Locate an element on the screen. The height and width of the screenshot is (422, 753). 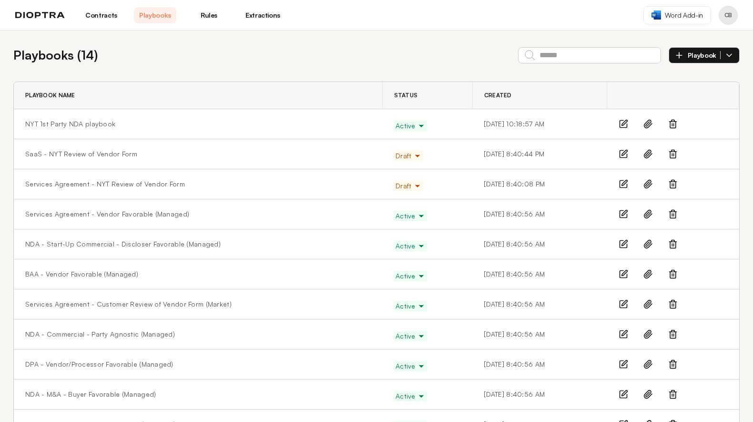
img: word is located at coordinates (656, 15).